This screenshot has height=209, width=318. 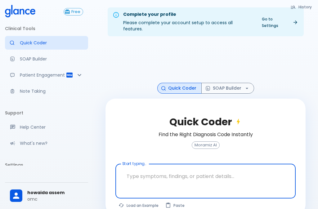 What do you see at coordinates (46, 143) in the screenshot?
I see `div: Recent updates and feature releases` at bounding box center [46, 143].